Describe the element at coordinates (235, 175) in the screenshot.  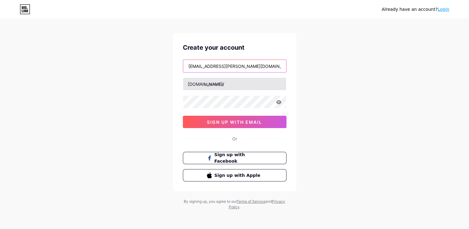
I see `a: Sign up with Apple` at that location.